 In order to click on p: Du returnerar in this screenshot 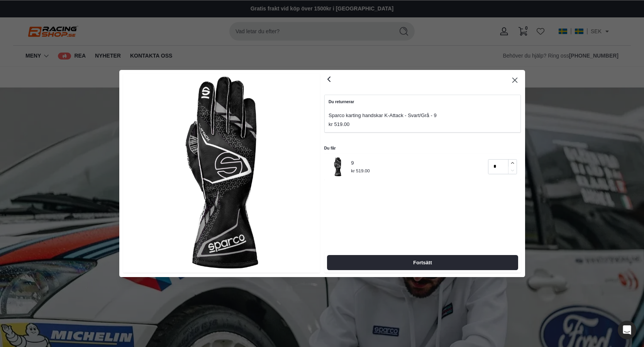, I will do `click(422, 102)`.